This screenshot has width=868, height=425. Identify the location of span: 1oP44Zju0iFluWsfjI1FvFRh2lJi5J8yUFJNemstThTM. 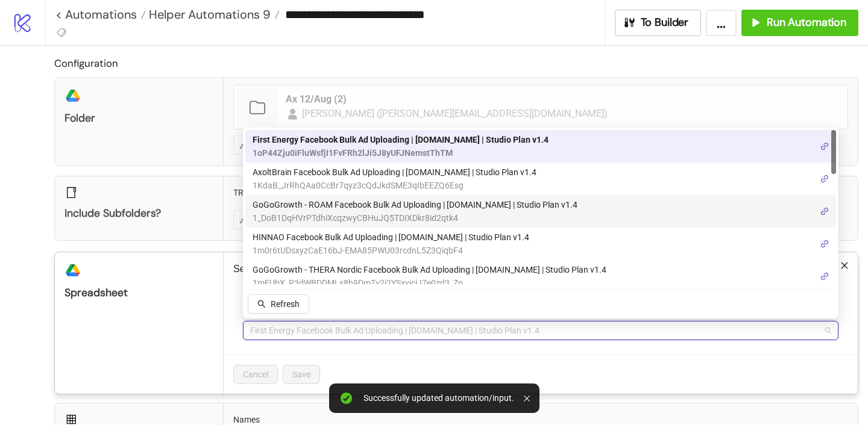
(400, 153).